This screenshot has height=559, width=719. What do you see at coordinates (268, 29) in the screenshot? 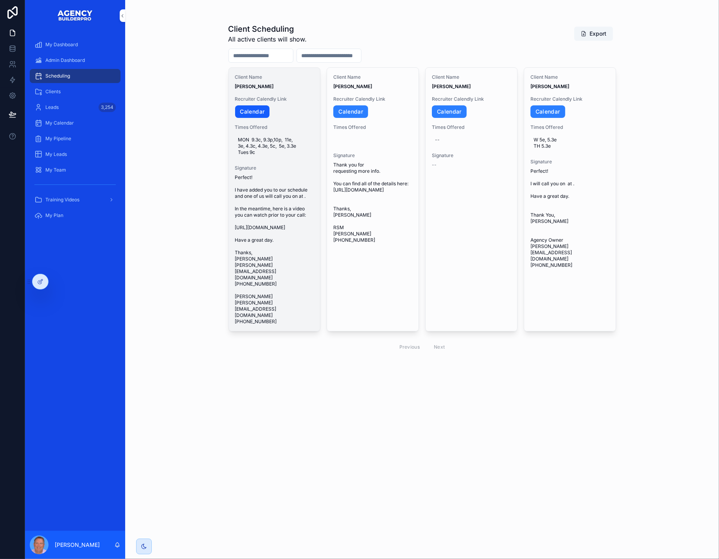
I see `h1: Client Scheduling` at bounding box center [268, 29].